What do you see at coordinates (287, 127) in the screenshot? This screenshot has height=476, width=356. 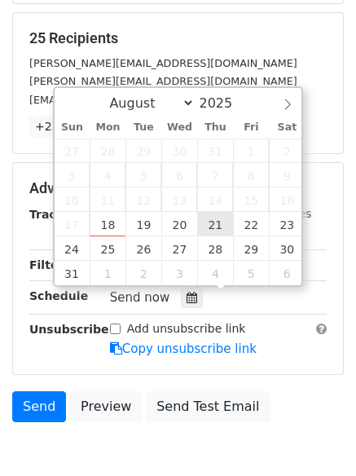 I see `span: Sat` at bounding box center [287, 127].